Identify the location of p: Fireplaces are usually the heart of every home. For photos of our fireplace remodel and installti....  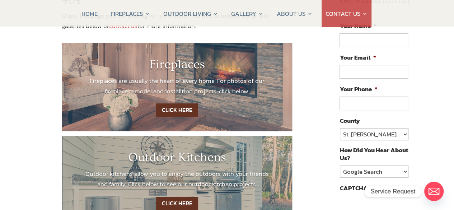
(177, 86).